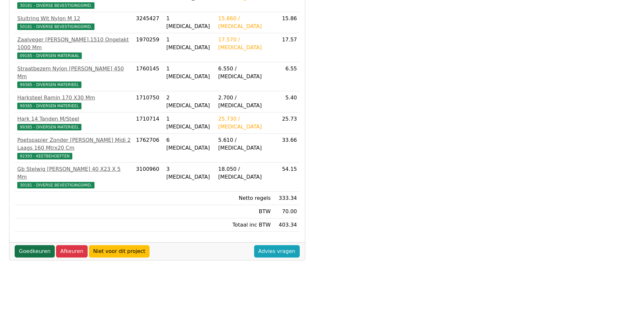 The width and height of the screenshot is (618, 311). I want to click on div: Harksteel Ramin 170 X30 Mm, so click(74, 98).